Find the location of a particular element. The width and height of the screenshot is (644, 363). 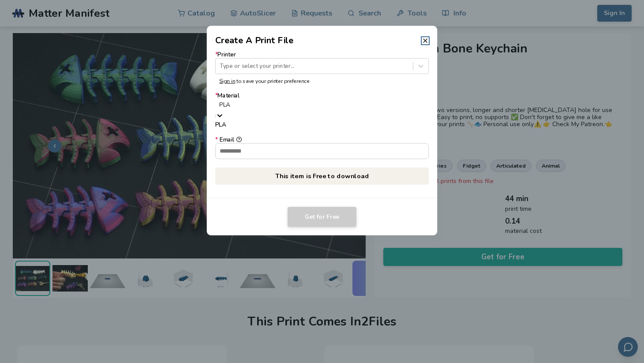

input: *MaterialPLAPLA is located at coordinates (220, 105).